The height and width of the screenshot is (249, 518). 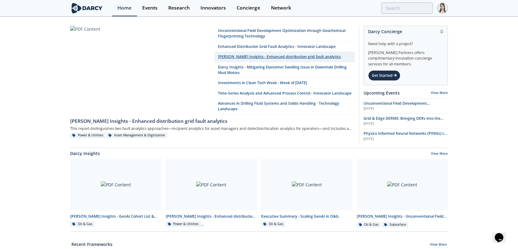 What do you see at coordinates (125, 8) in the screenshot?
I see `div: Home` at bounding box center [125, 8].